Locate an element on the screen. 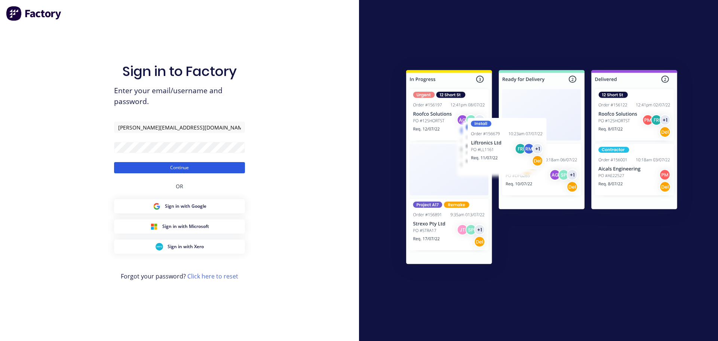  span: Enter your email/username and password. is located at coordinates (180, 96).